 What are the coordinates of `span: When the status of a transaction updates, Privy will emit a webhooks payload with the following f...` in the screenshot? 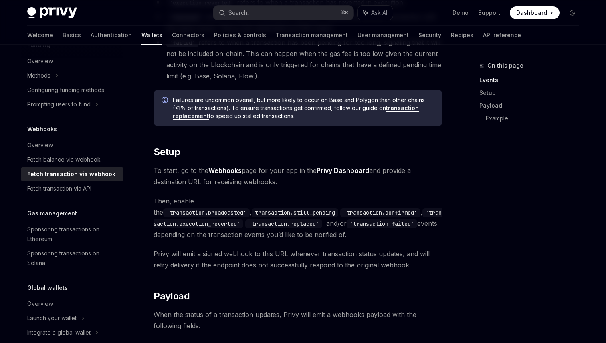 It's located at (298, 321).